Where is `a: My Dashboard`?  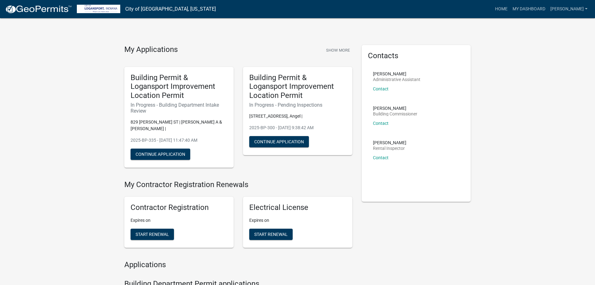 a: My Dashboard is located at coordinates (529, 9).